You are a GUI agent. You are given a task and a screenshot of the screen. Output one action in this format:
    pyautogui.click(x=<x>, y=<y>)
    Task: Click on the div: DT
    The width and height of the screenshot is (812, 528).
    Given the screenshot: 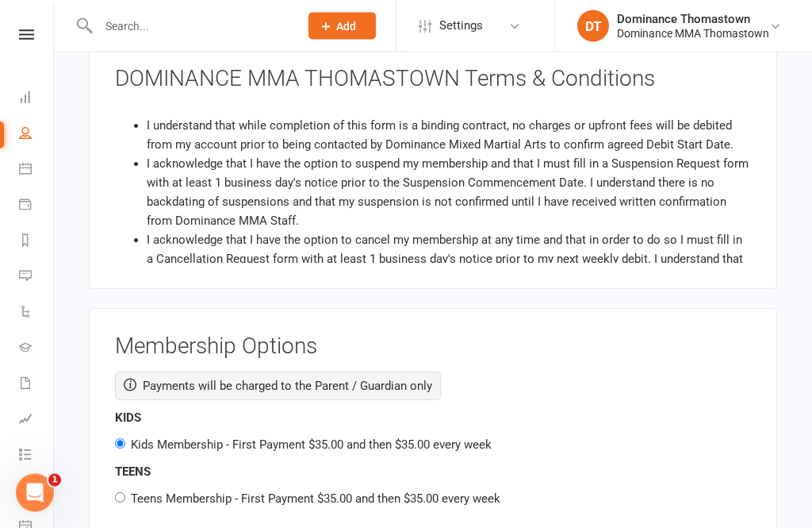 What is the action you would take?
    pyautogui.click(x=593, y=26)
    